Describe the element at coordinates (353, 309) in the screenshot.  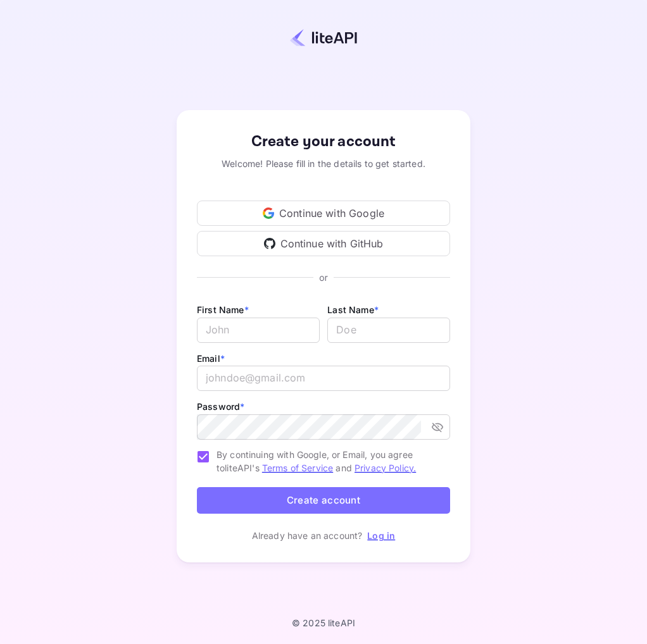
I see `label: Last Name` at that location.